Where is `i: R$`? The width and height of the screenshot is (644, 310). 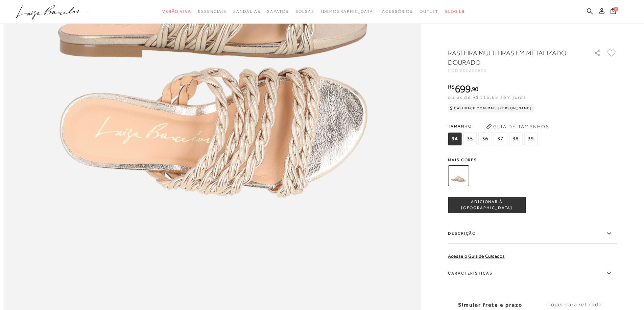 i: R$ is located at coordinates (451, 86).